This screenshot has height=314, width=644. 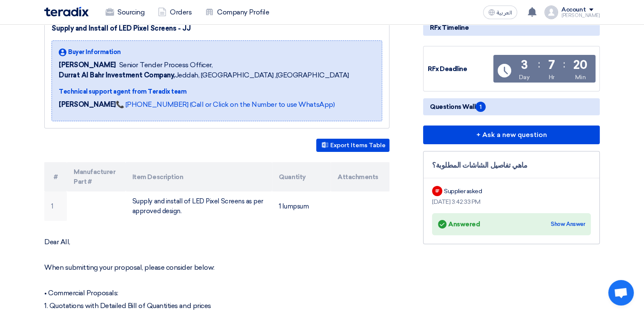 What do you see at coordinates (580, 77) in the screenshot?
I see `div: Min` at bounding box center [580, 77].